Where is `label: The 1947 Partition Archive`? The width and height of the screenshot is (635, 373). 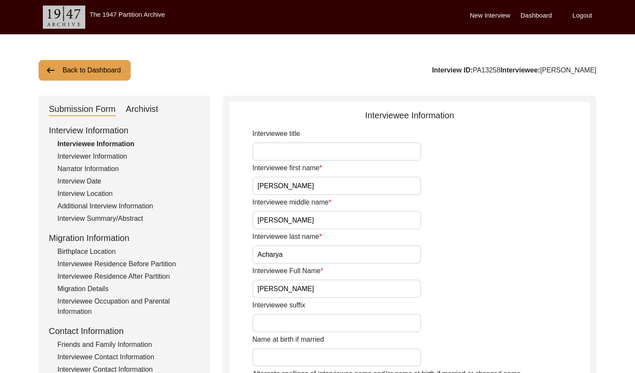 label: The 1947 Partition Archive is located at coordinates (127, 14).